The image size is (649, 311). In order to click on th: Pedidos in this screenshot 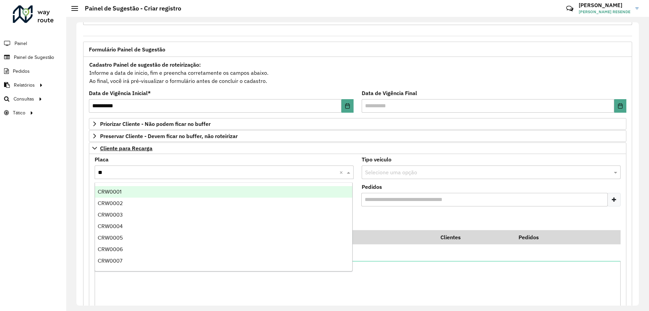, I will do `click(553, 237)`.